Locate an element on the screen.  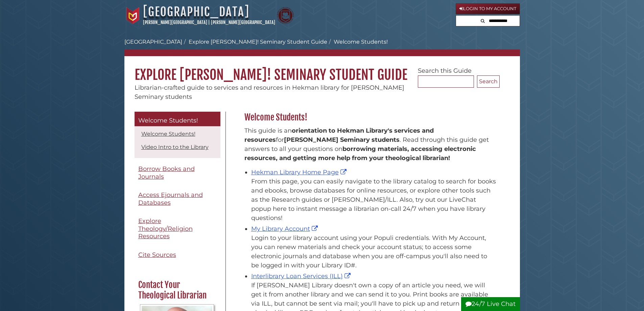
img: Calvin University is located at coordinates (133, 15).